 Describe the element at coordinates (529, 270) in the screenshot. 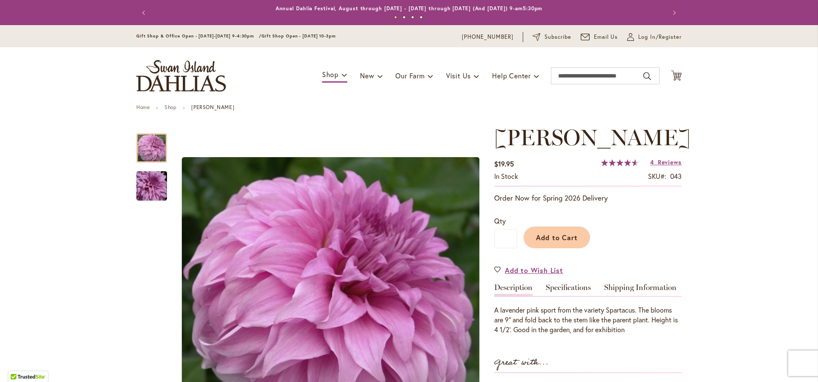

I see `a: Add to Wish List` at that location.